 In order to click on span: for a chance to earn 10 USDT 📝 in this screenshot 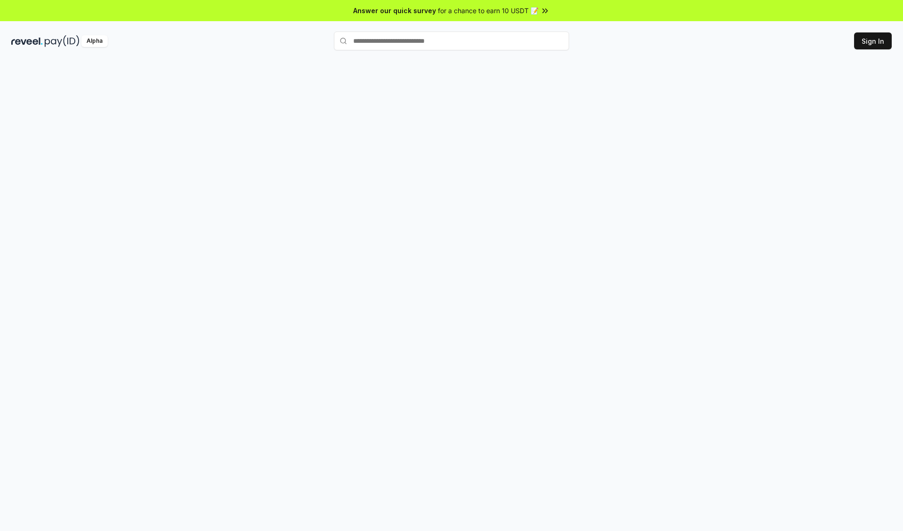, I will do `click(488, 10)`.